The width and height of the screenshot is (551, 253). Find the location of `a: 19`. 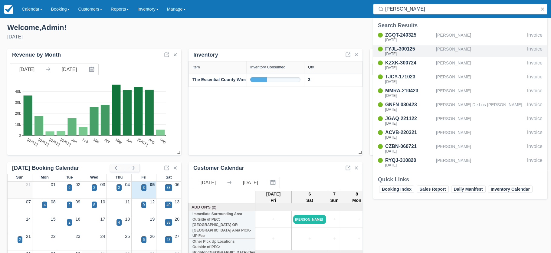

a: 19 is located at coordinates (152, 219).